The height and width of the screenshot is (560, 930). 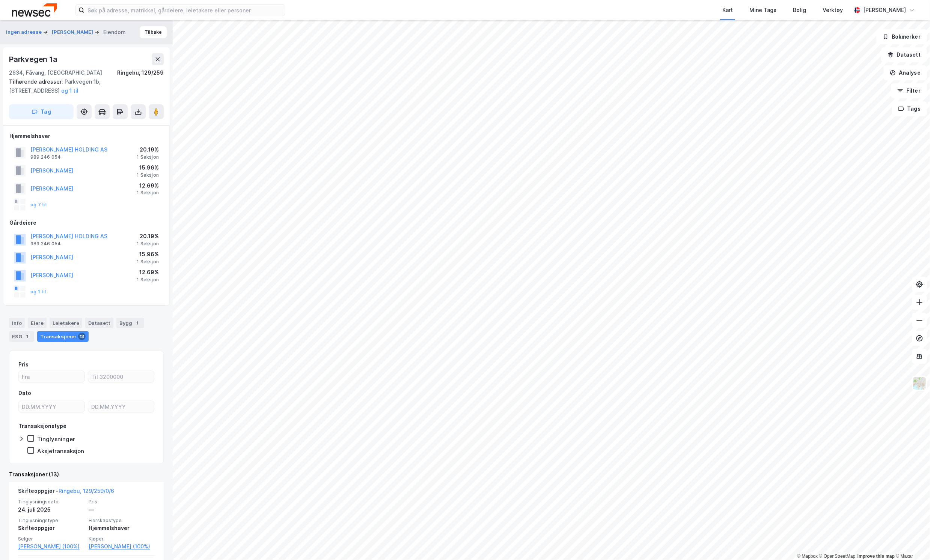 I want to click on div: Aksjetransaksjon, so click(x=60, y=451).